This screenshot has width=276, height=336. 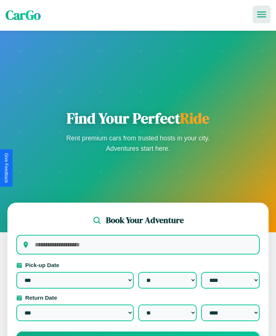 What do you see at coordinates (138, 143) in the screenshot?
I see `p: Rent premium cars from trusted hosts in your city. Adventures start here.` at bounding box center [138, 143].